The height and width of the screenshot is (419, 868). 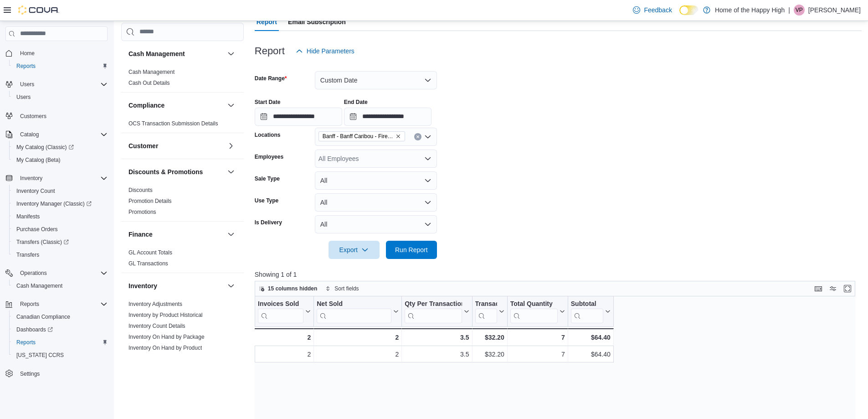 I want to click on span: My Catalog (Beta), so click(x=60, y=160).